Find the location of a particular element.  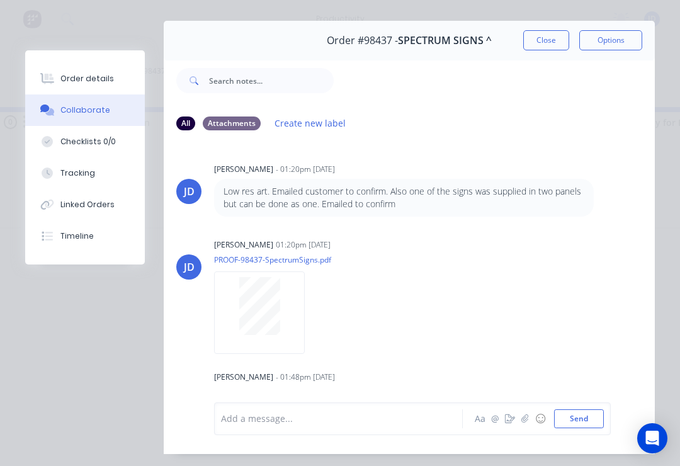

div: Tracking is located at coordinates (77, 173).